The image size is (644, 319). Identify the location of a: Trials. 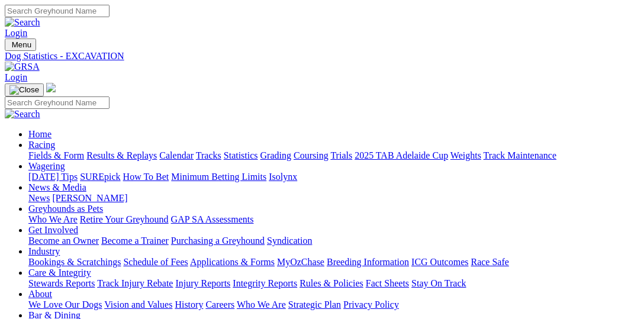
(341, 155).